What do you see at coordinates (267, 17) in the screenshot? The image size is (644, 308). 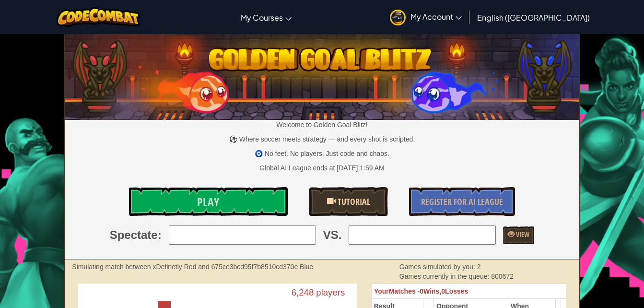 I see `a: My Courses` at bounding box center [267, 17].